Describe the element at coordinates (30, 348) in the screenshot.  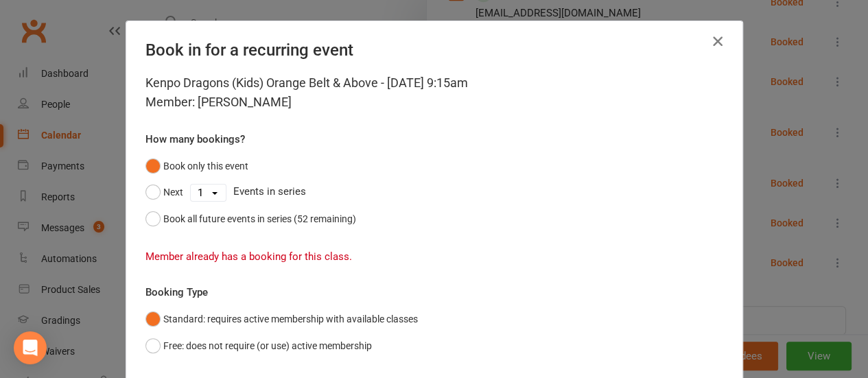
I see `div: Open Intercom Messenger` at that location.